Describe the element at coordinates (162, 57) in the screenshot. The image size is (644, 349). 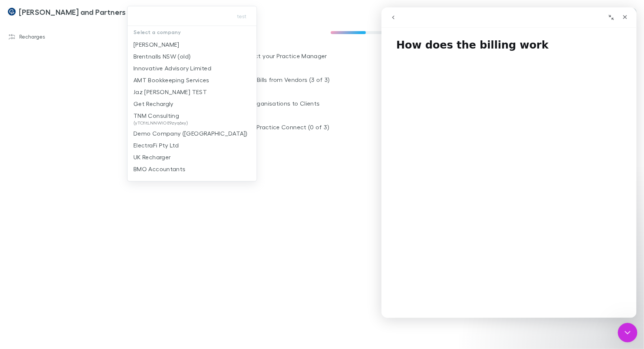
I see `p: Brentnalls NSW (old)` at that location.